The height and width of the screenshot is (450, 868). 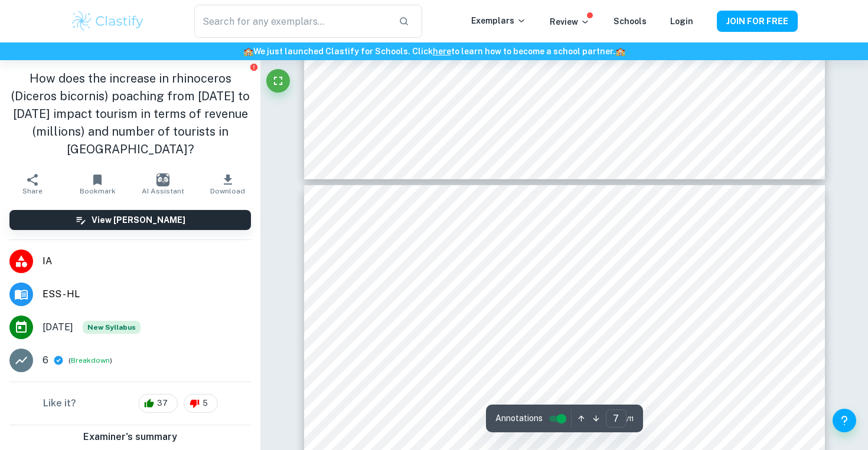 I want to click on a: Schools, so click(x=630, y=21).